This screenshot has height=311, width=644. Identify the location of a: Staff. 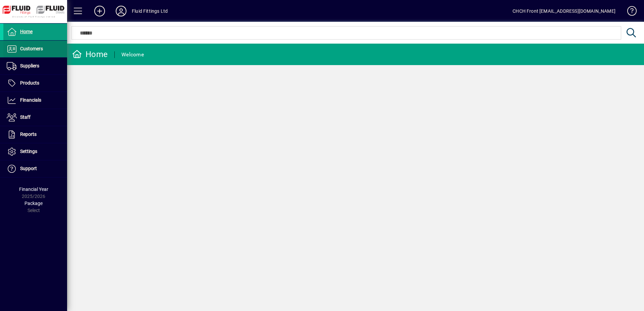
(35, 117).